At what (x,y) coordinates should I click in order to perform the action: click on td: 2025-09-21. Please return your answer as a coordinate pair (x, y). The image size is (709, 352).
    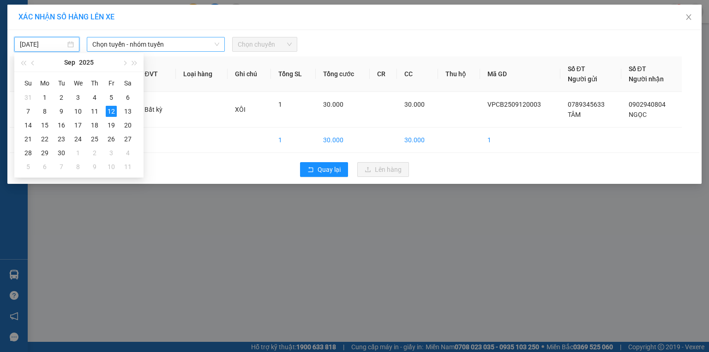
    Looking at the image, I should click on (28, 139).